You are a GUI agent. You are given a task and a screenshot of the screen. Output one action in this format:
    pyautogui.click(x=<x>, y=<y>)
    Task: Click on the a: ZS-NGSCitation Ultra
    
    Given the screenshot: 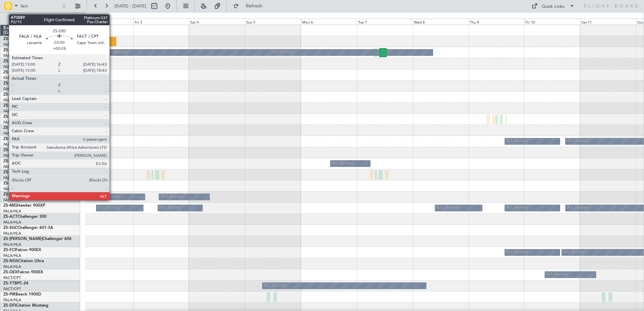 What is the action you would take?
    pyautogui.click(x=23, y=261)
    